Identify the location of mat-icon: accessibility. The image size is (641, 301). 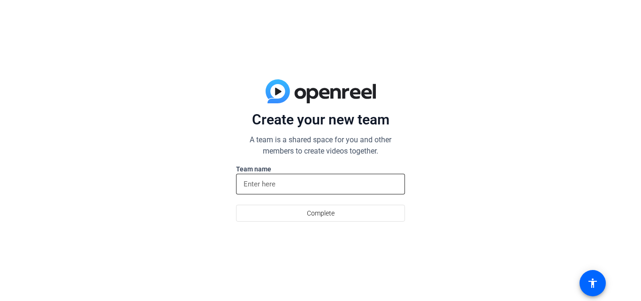
(593, 283).